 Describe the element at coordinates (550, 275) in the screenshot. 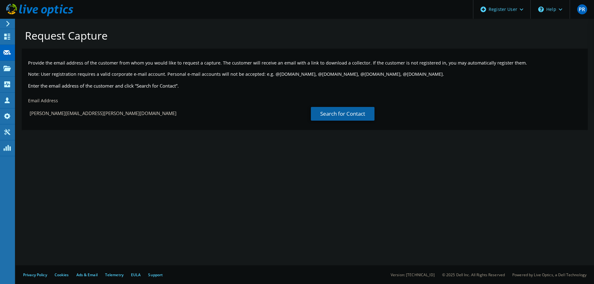

I see `li: Powered by Live Optics, a Dell Technology` at that location.